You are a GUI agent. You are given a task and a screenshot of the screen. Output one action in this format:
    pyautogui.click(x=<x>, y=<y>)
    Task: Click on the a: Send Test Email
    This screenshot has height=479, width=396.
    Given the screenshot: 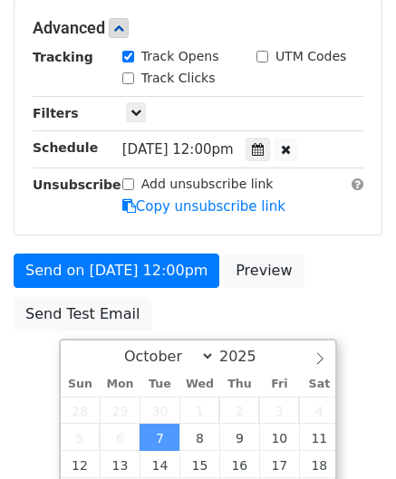 What is the action you would take?
    pyautogui.click(x=82, y=314)
    